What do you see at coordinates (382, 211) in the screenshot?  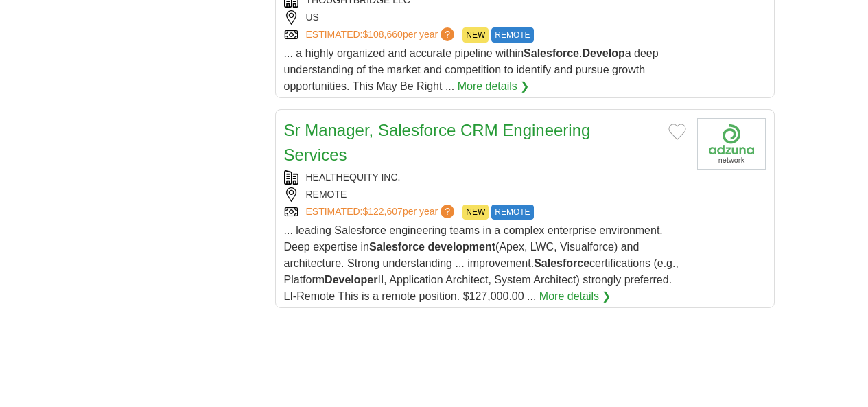 I see `span: $122,607` at bounding box center [382, 211].